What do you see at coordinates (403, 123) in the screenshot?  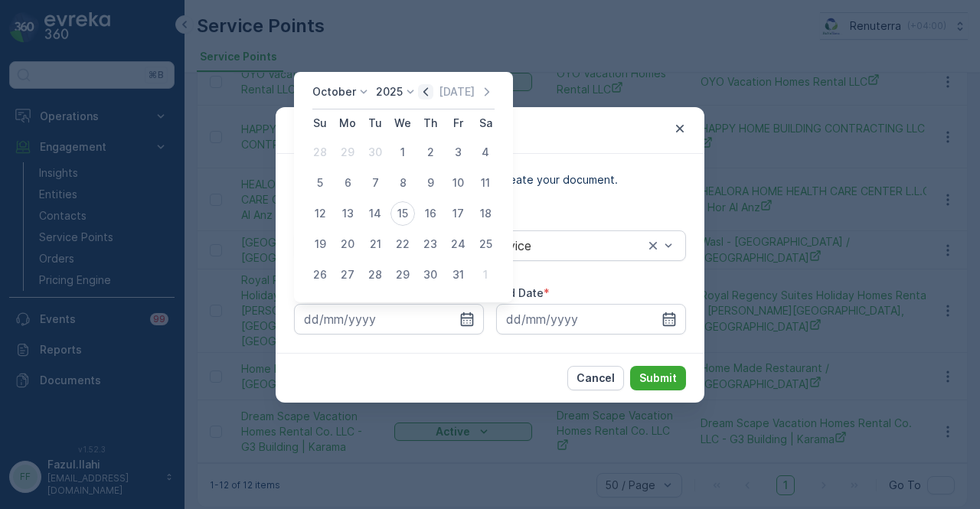 I see `th: Wednesday` at bounding box center [403, 123].